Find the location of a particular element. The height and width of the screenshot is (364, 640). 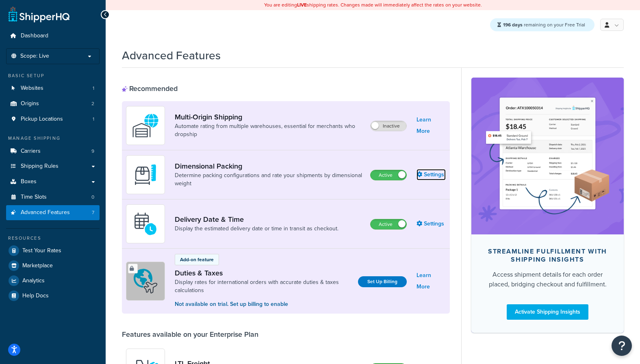

p: Add-on feature is located at coordinates (196, 260).